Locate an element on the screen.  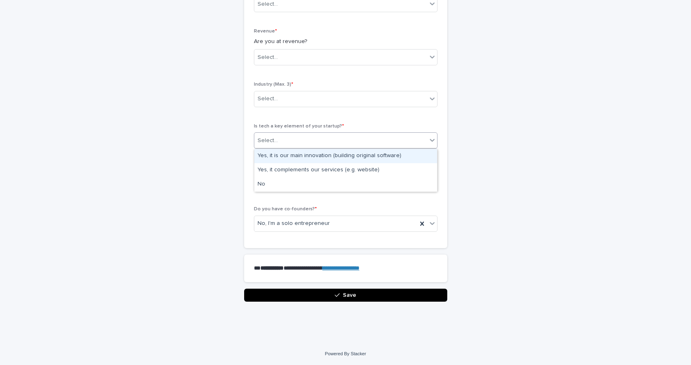
span: Industry (Max. 3) is located at coordinates (274, 85).